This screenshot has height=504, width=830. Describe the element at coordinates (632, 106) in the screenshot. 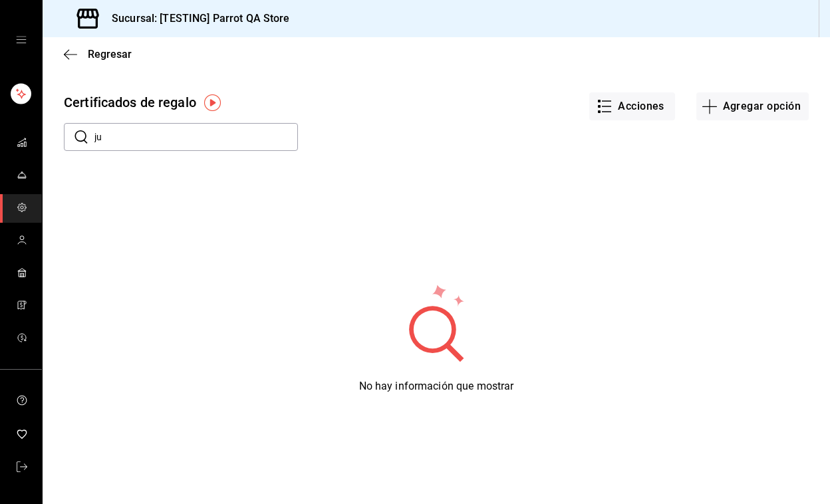

I see `button: Acciones` at that location.